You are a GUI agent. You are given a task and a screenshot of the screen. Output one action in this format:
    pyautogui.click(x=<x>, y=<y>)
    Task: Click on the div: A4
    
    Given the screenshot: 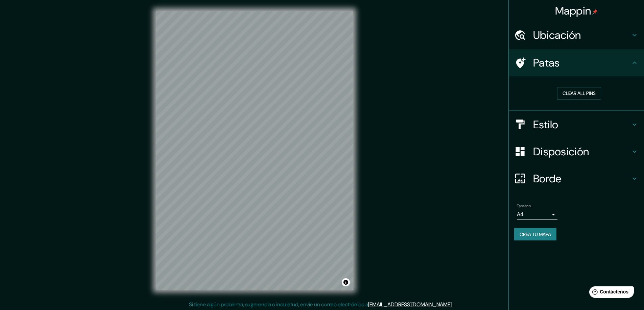 What is the action you would take?
    pyautogui.click(x=537, y=214)
    